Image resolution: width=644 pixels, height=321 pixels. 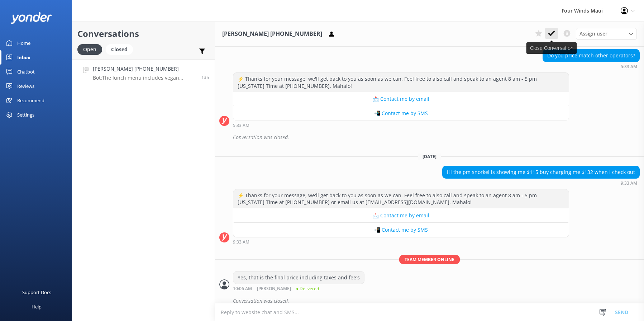 I want to click on div: Hi the pm snorkel is showing me $115 buy charging me $132 when I check out, so click(x=541, y=172).